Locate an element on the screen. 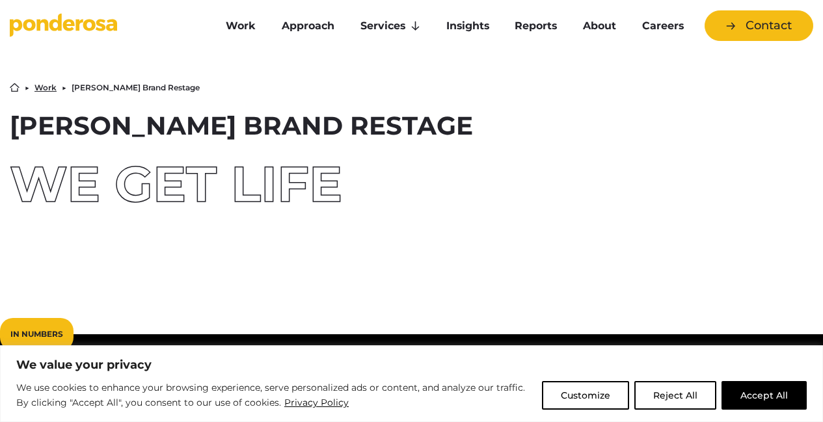 This screenshot has height=422, width=823. a: Careers is located at coordinates (663, 26).